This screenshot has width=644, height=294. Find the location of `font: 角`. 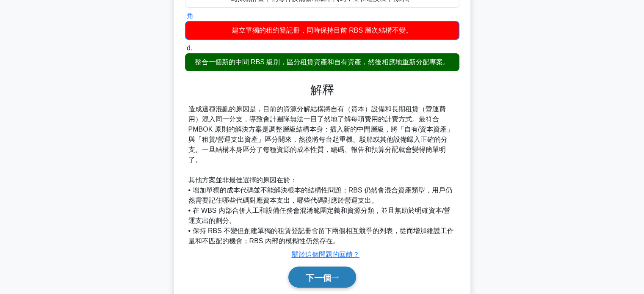

font: 角 is located at coordinates (190, 16).